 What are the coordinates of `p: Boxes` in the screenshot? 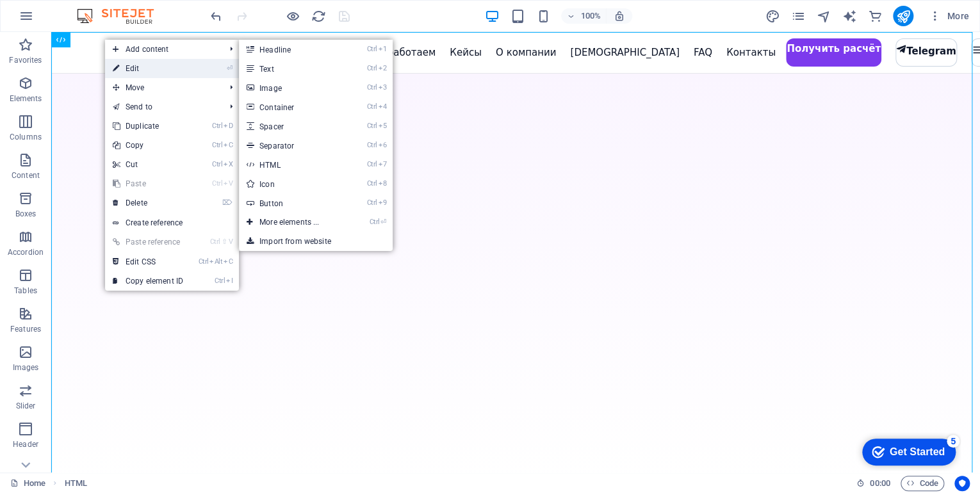 It's located at (26, 213).